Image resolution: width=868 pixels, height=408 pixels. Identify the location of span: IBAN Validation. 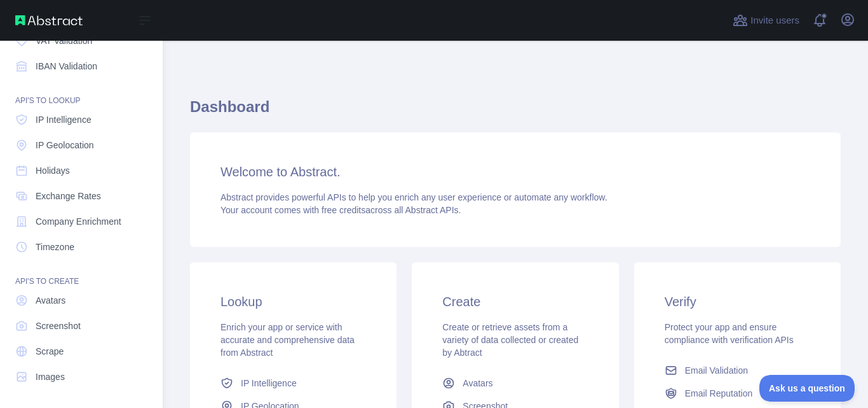
(67, 67).